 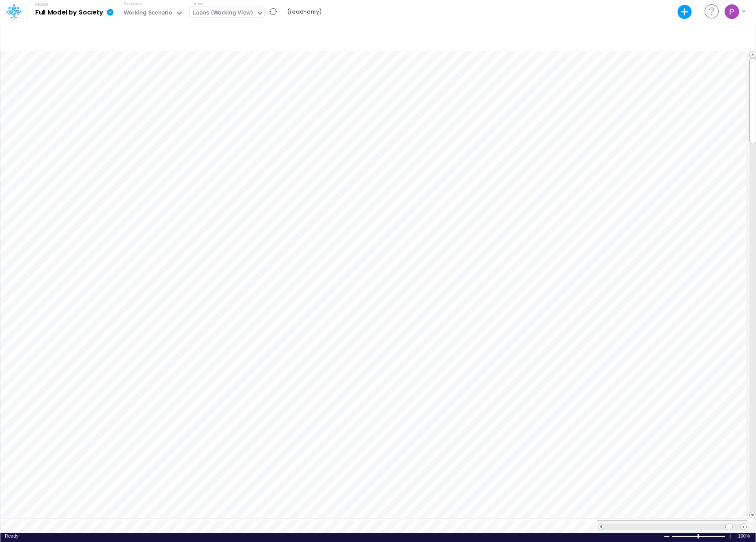 I want to click on b: Full Model by Society, so click(x=69, y=13).